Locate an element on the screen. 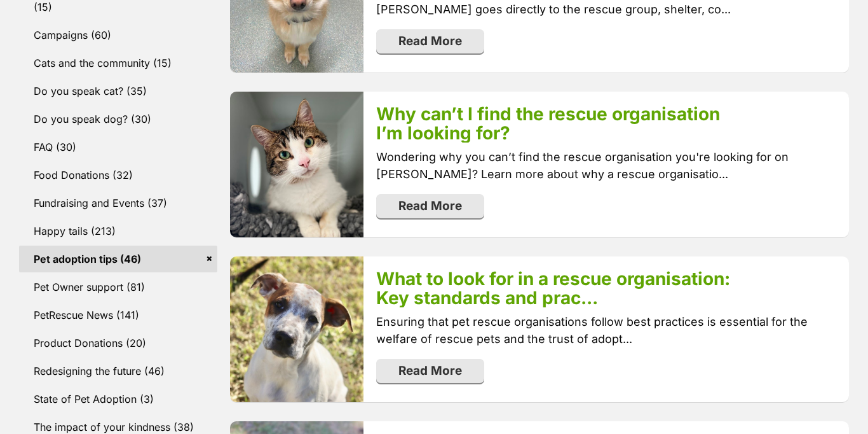  img: dq7t53bwj2cf0bfrfmug.jpg is located at coordinates (297, 328).